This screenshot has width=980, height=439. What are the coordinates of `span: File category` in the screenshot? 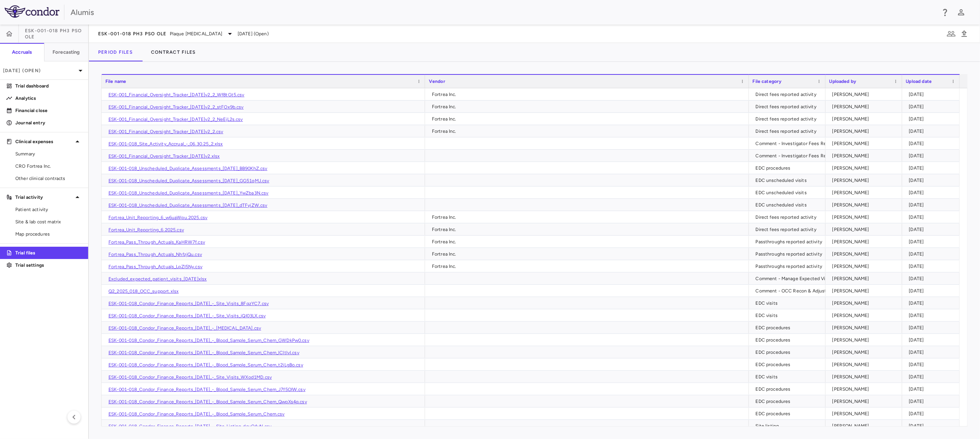 It's located at (768, 82).